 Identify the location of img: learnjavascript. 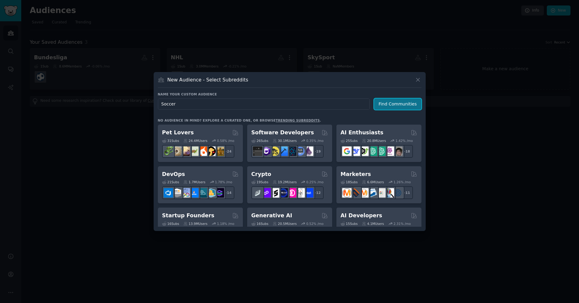
(274, 151).